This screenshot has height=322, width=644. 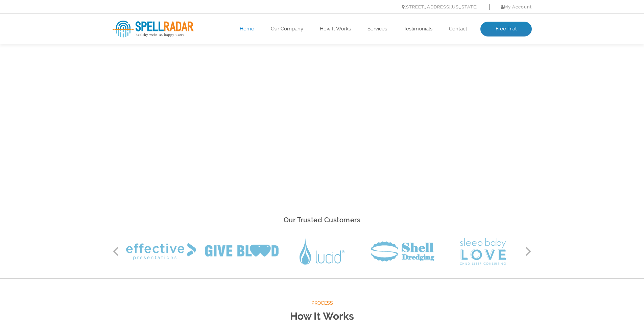 What do you see at coordinates (322, 251) in the screenshot?
I see `img: Lucid` at bounding box center [322, 251].